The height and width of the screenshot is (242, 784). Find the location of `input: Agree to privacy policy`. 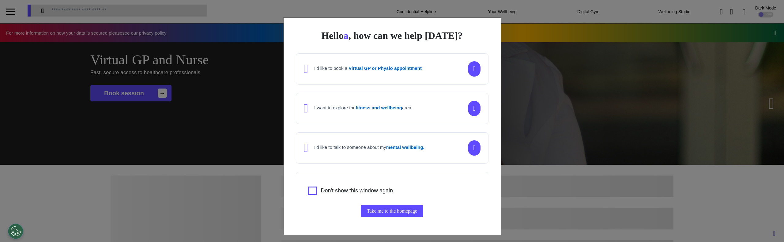

input: Agree to privacy policy is located at coordinates (312, 191).